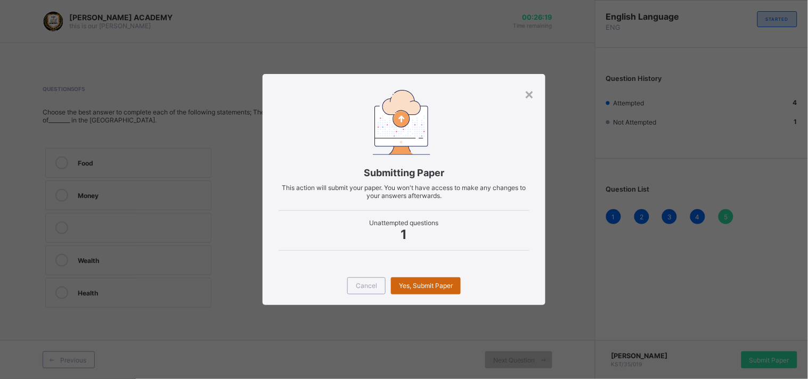  I want to click on img: submitting-paper.7509aad6ec86be490e328e6d2a33d40a.svg, so click(402, 122).